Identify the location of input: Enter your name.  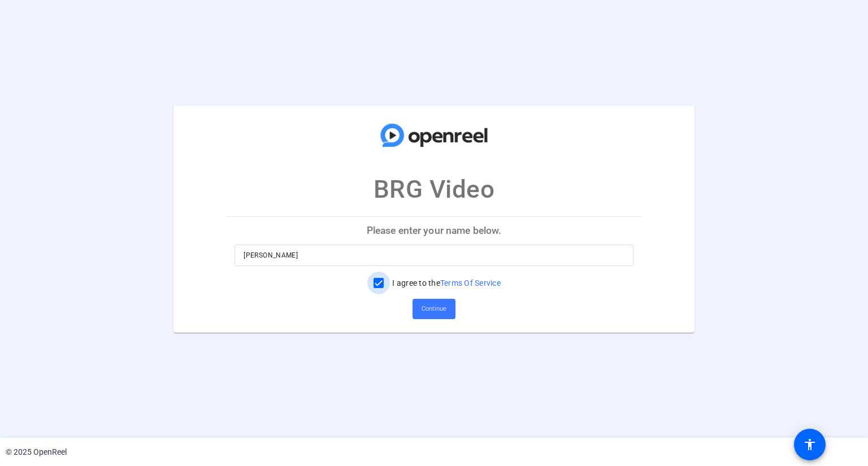
(434, 255).